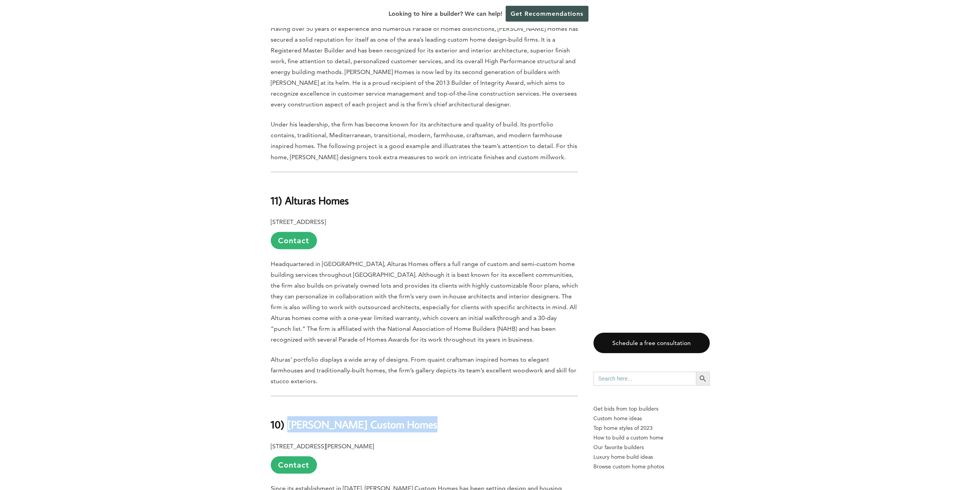  What do you see at coordinates (651, 437) in the screenshot?
I see `a: How to build a custom home` at bounding box center [651, 437].